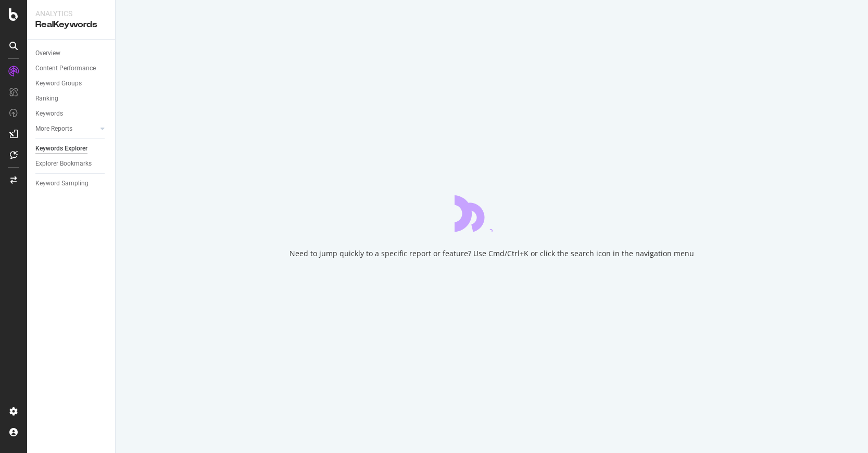  Describe the element at coordinates (54, 128) in the screenshot. I see `div: More Reports` at that location.